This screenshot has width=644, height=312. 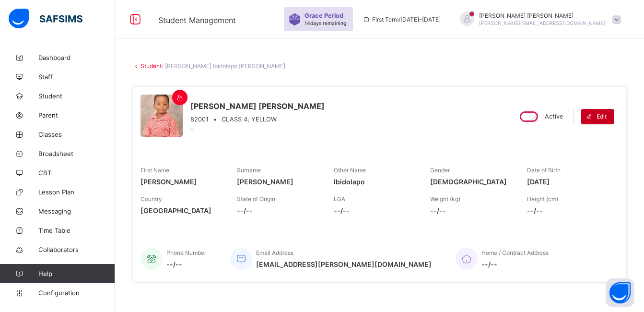 What do you see at coordinates (439, 170) in the screenshot?
I see `span: Gender` at bounding box center [439, 170].